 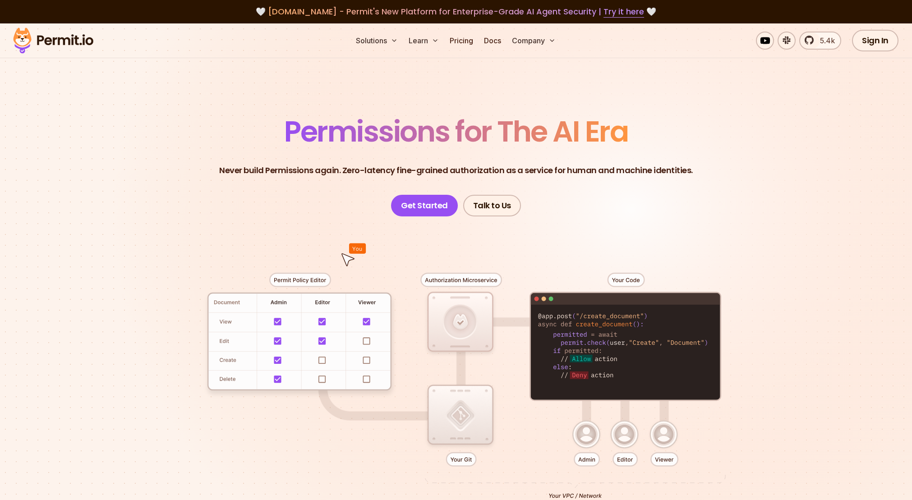 I want to click on span: Permissions for The AI Era, so click(x=456, y=131).